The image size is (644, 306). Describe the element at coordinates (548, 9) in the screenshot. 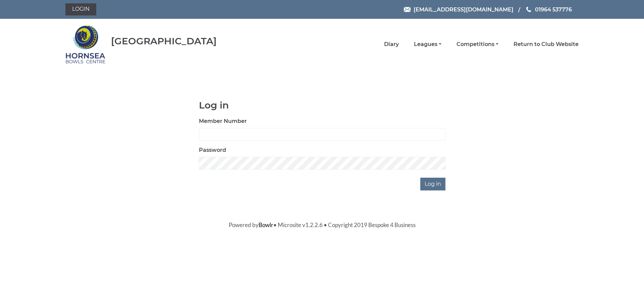

I see `a: Phone us 01964 537776` at that location.